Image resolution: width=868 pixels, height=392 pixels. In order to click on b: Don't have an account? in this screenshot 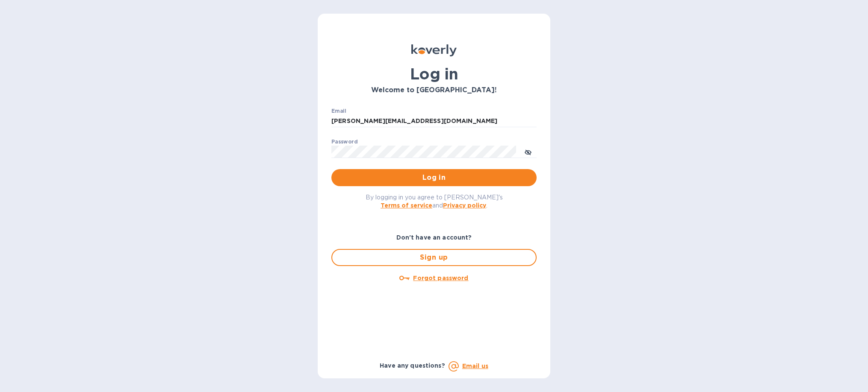, I will do `click(434, 238)`.